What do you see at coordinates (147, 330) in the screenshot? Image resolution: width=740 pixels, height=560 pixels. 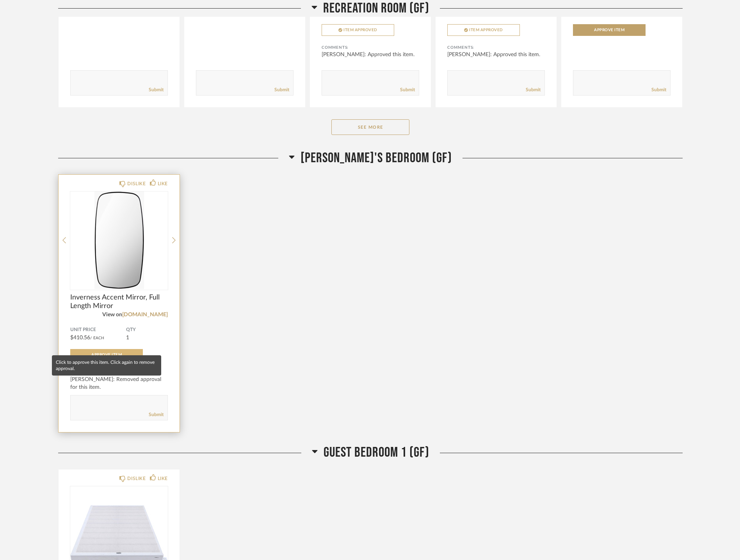 I see `span: QTY` at bounding box center [147, 330].